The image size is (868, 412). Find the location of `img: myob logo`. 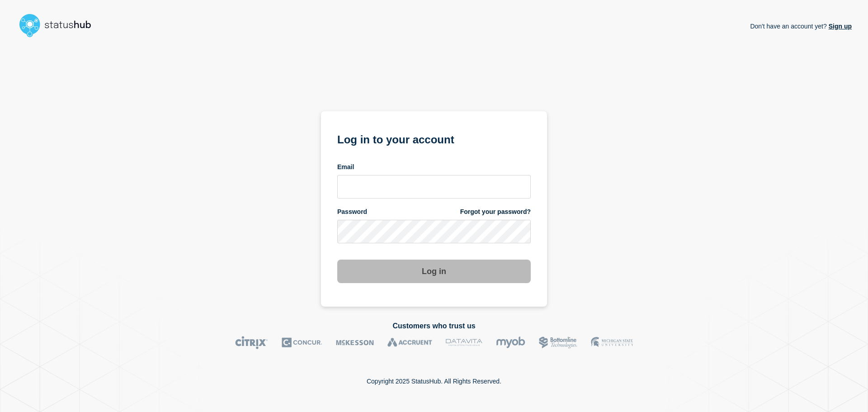

img: myob logo is located at coordinates (510, 342).